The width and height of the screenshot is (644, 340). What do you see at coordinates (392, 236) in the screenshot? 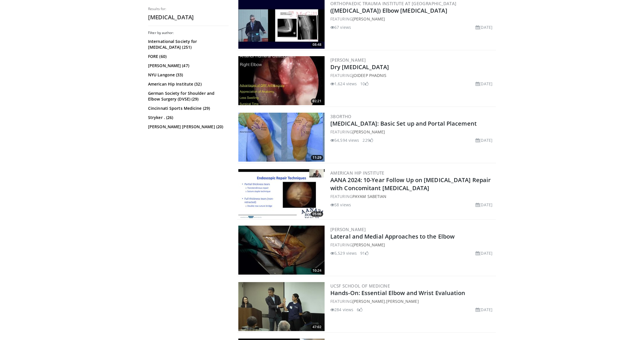
I see `a: Lateral and Medial Approaches to the Elbow` at bounding box center [392, 236].